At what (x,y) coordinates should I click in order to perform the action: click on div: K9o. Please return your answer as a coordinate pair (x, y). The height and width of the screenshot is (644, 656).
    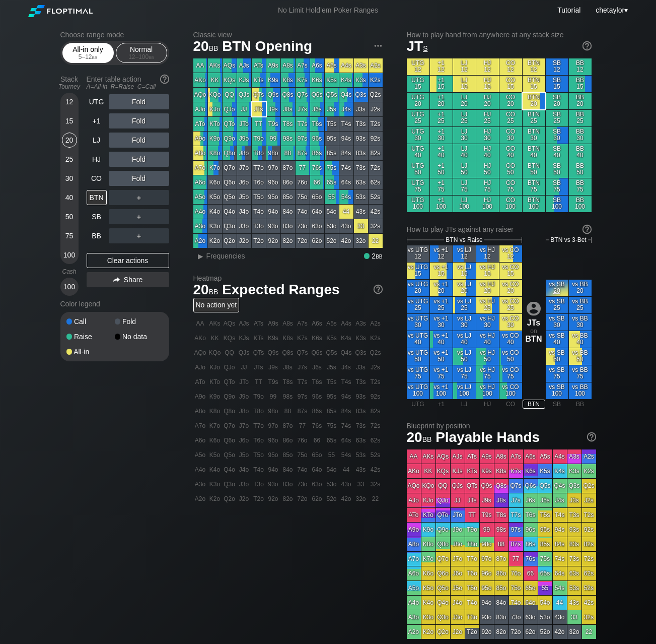
    Looking at the image, I should click on (215, 139).